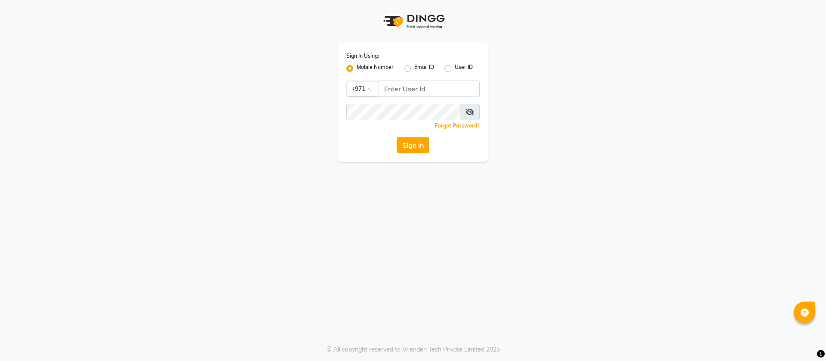 This screenshot has width=826, height=361. Describe the element at coordinates (413, 21) in the screenshot. I see `img: logo1.svg` at that location.